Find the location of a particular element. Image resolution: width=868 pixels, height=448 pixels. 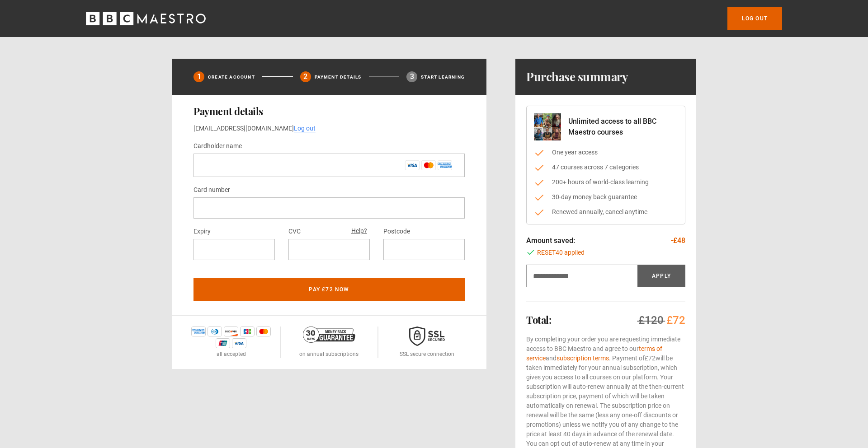

p: Amount saved: is located at coordinates (550, 241).